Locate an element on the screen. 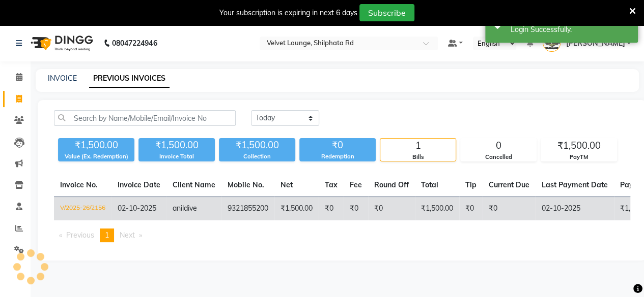  div: 0 is located at coordinates (498, 146).